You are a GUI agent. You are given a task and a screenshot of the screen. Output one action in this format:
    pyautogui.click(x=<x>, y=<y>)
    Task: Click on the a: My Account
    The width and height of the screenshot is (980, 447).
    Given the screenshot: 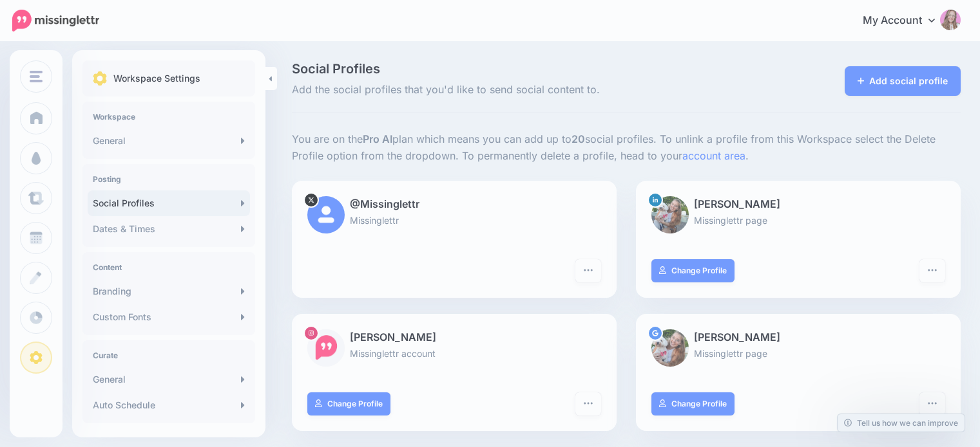 What is the action you would take?
    pyautogui.click(x=905, y=21)
    